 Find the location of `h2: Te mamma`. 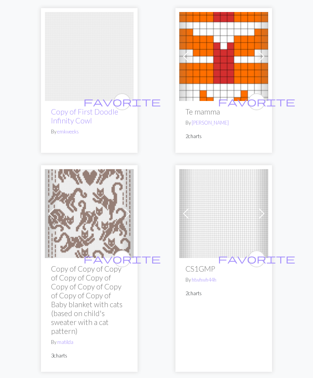

h2: Te mamma is located at coordinates (224, 112).